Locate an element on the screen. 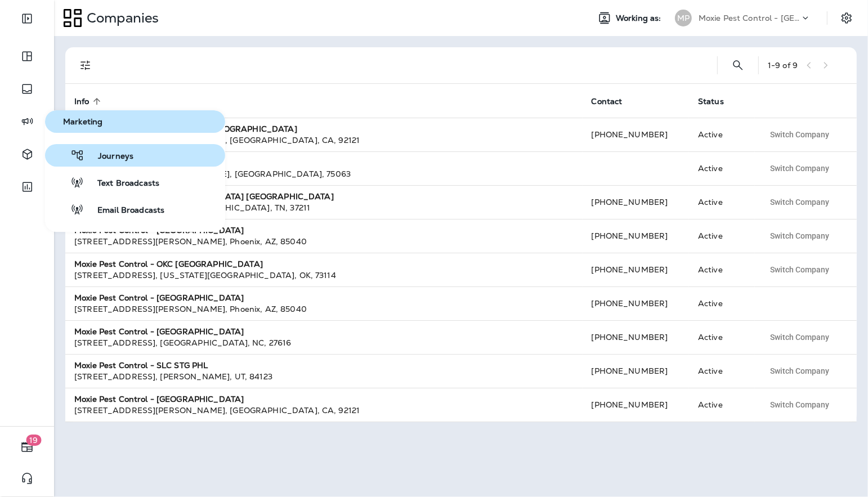  span: Journeys is located at coordinates (108, 156).